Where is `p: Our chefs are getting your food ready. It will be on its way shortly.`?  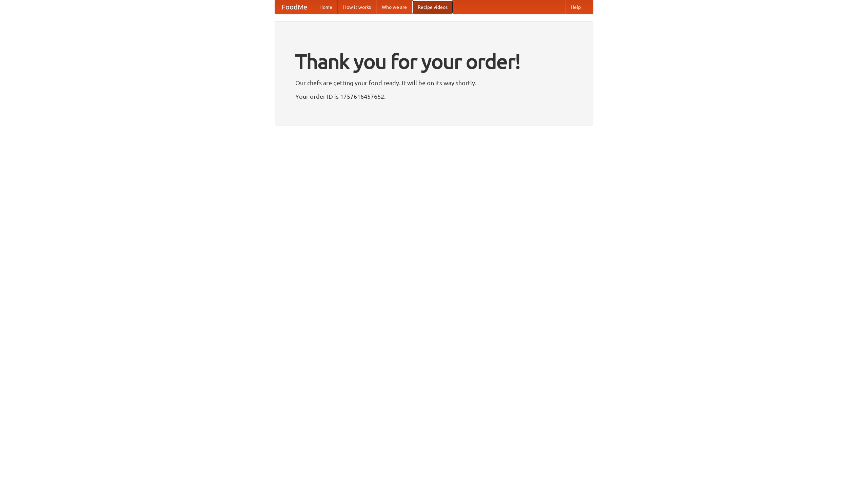 p: Our chefs are getting your food ready. It will be on its way shortly. is located at coordinates (434, 82).